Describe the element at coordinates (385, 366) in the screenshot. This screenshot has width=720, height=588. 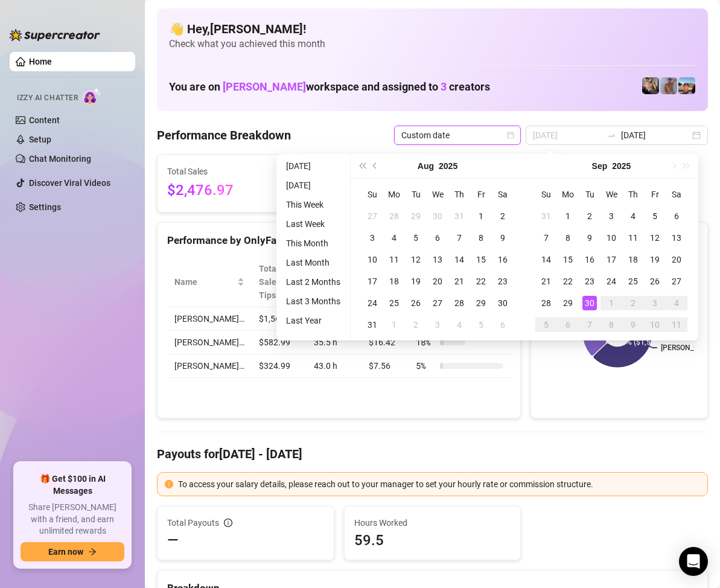
I see `td: $7.56` at that location.